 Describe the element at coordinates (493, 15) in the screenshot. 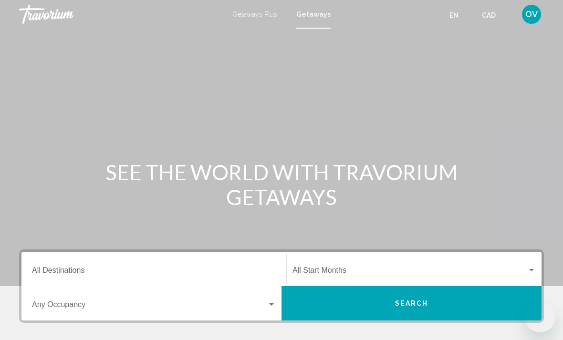

I see `button: Change currency` at that location.